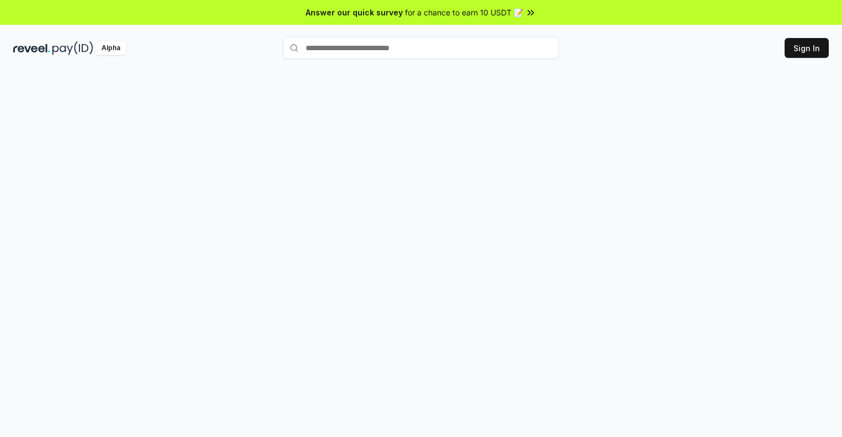 This screenshot has width=842, height=437. Describe the element at coordinates (111, 48) in the screenshot. I see `div: Alpha` at that location.